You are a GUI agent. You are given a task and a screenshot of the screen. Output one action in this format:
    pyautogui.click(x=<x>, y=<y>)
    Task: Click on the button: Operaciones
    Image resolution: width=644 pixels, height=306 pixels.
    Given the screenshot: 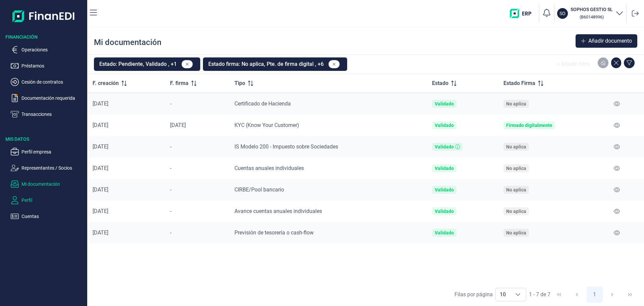 What is the action you would take?
    pyautogui.click(x=48, y=50)
    